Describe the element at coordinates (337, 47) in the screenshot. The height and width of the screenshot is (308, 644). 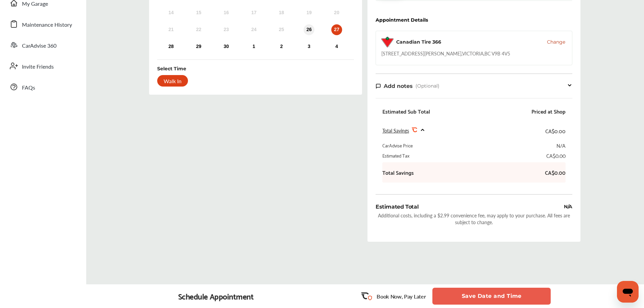
I see `div: Choose Saturday, October 4th, 2025` at that location.